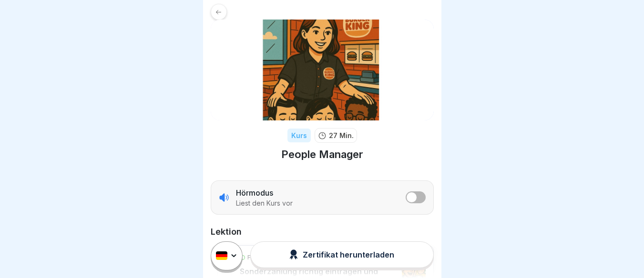 This screenshot has height=278, width=644. Describe the element at coordinates (222, 257) in the screenshot. I see `img: de.svg` at that location.